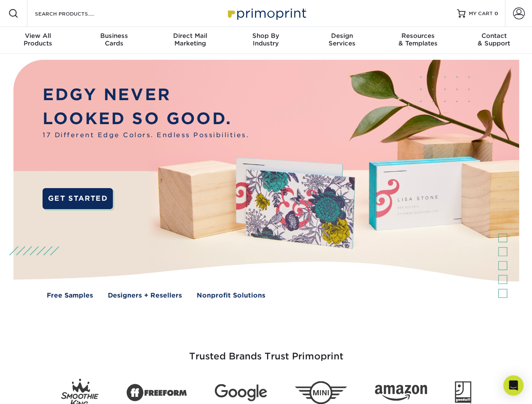  What do you see at coordinates (418, 40) in the screenshot?
I see `a: Resources& Templates` at bounding box center [418, 40].